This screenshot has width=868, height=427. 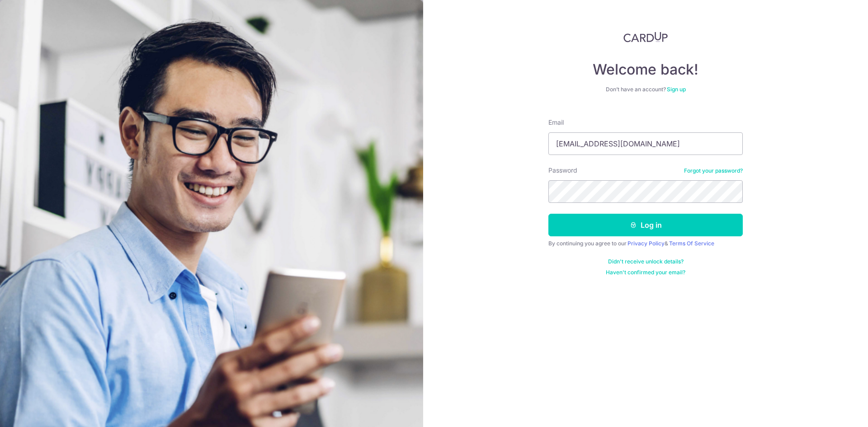 I want to click on div: By continuing you agree to our &, so click(x=645, y=244).